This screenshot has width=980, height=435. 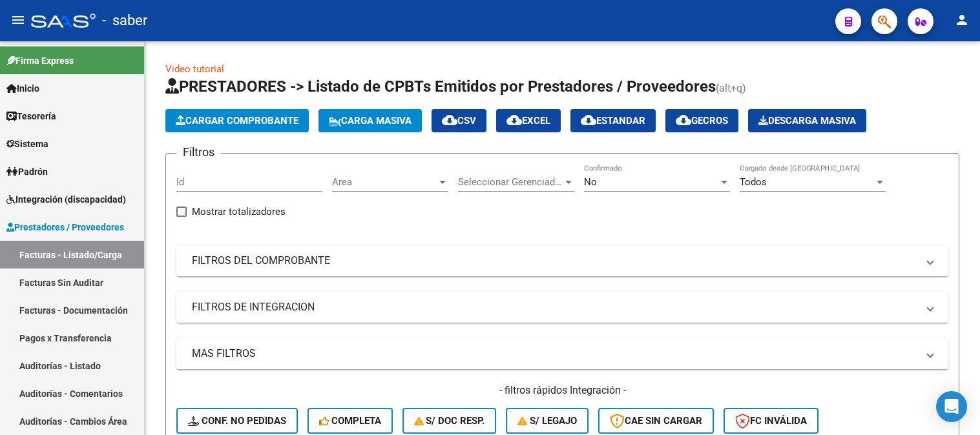 What do you see at coordinates (951, 407) in the screenshot?
I see `div: Open Intercom Messenger` at bounding box center [951, 407].